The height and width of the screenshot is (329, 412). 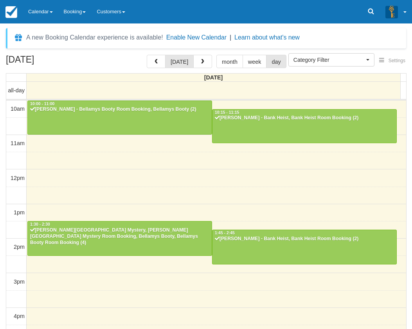 What do you see at coordinates (19, 247) in the screenshot?
I see `span: 2pm` at bounding box center [19, 247].